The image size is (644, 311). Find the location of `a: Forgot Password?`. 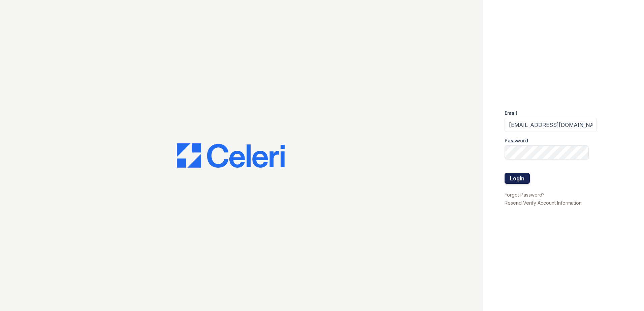

a: Forgot Password? is located at coordinates (524, 195).